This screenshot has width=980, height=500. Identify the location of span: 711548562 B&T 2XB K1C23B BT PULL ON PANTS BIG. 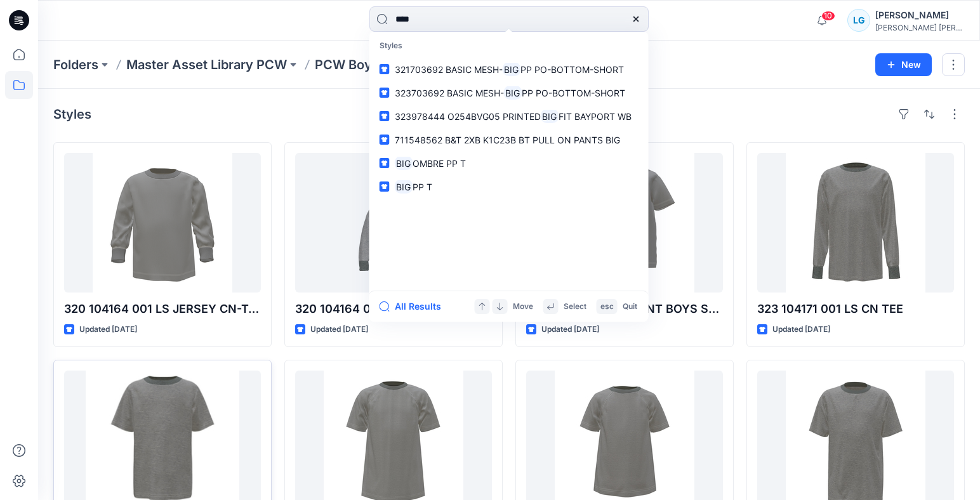
(507, 140).